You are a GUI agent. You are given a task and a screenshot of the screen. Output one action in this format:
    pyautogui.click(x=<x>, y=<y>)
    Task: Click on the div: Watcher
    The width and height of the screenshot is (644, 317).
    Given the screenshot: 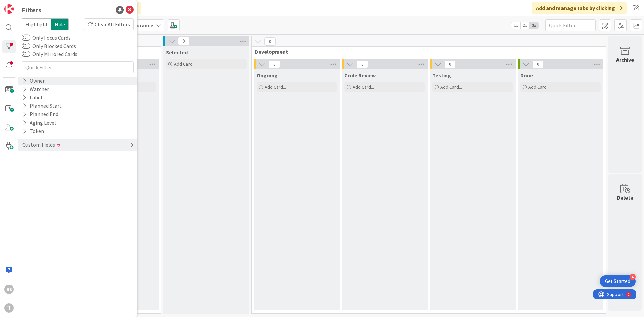 What is the action you would take?
    pyautogui.click(x=36, y=89)
    